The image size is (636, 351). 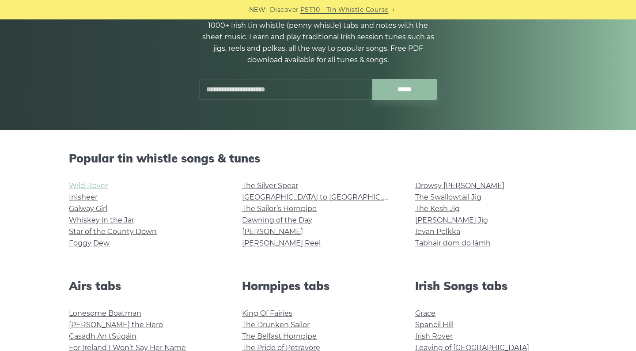 I want to click on span: NEW:, so click(x=258, y=10).